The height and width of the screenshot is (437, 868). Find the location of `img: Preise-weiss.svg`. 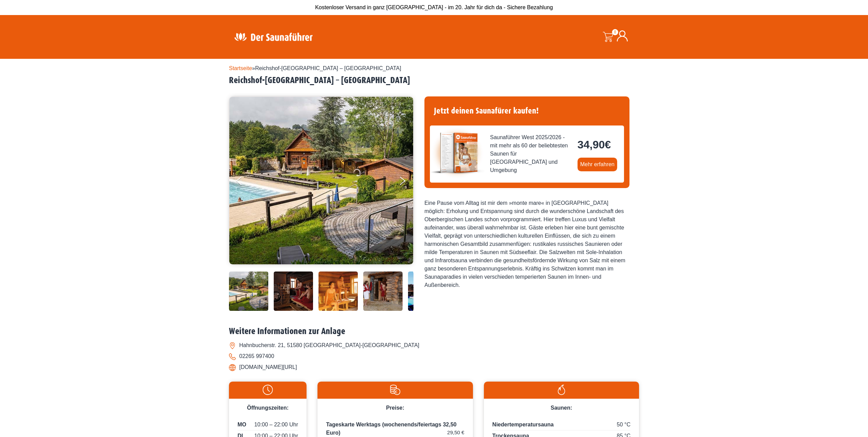

img: Preise-weiss.svg is located at coordinates (395, 389).